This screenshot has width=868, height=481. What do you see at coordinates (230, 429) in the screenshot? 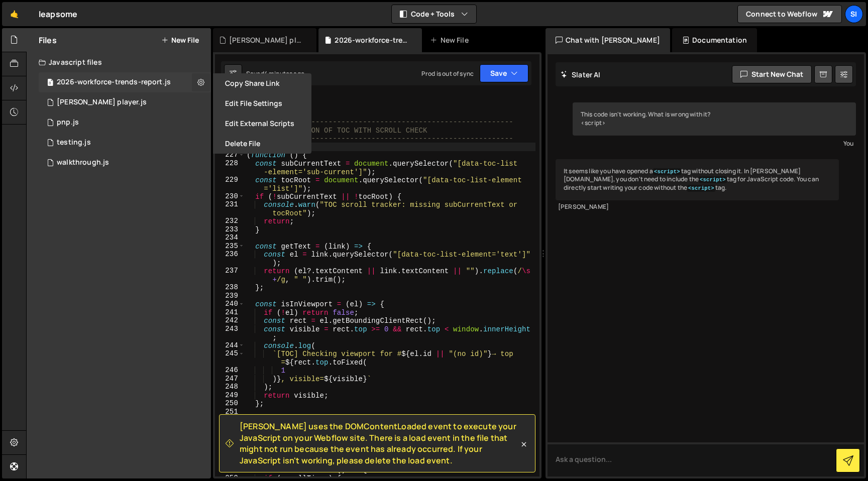
I see `div: 253` at bounding box center [230, 429].